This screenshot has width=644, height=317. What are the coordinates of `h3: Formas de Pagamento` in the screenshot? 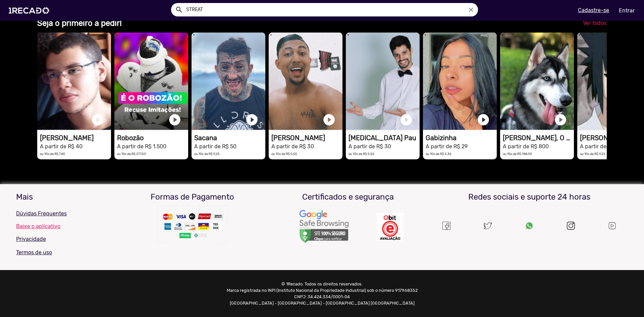 It's located at (193, 197).